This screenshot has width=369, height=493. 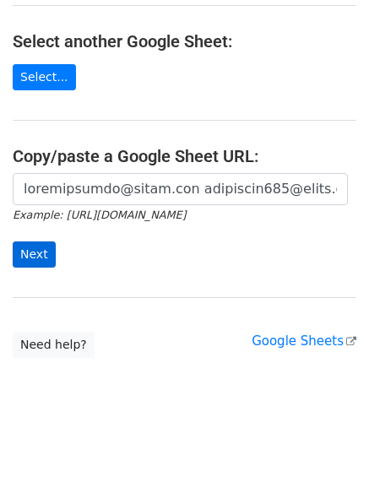 I want to click on a: Google Sheets, so click(x=304, y=341).